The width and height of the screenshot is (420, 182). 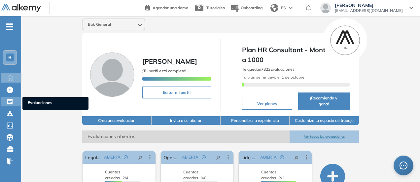 What do you see at coordinates (292, 77) in the screenshot?
I see `b: 1 de octubre` at bounding box center [292, 77].